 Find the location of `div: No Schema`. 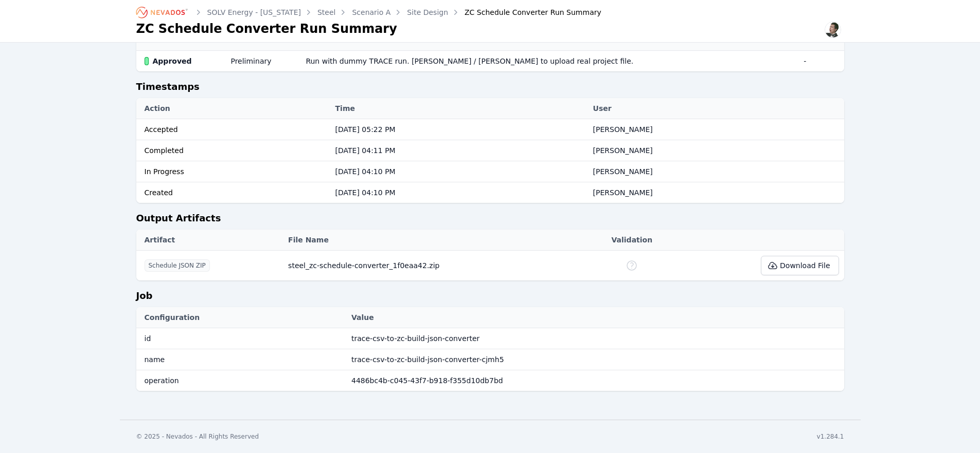

div: No Schema is located at coordinates (631, 266).